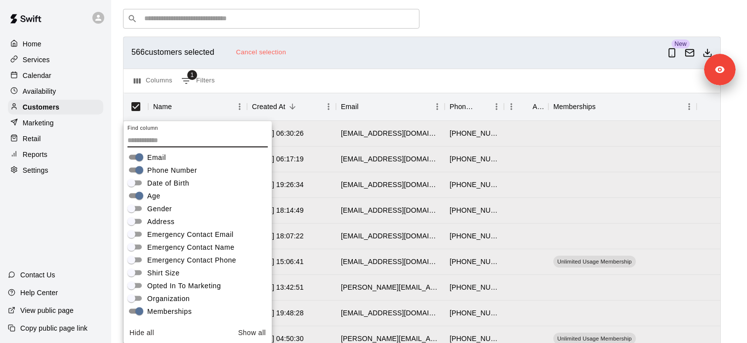 The width and height of the screenshot is (747, 343). What do you see at coordinates (55, 139) in the screenshot?
I see `a: Retail` at bounding box center [55, 139].